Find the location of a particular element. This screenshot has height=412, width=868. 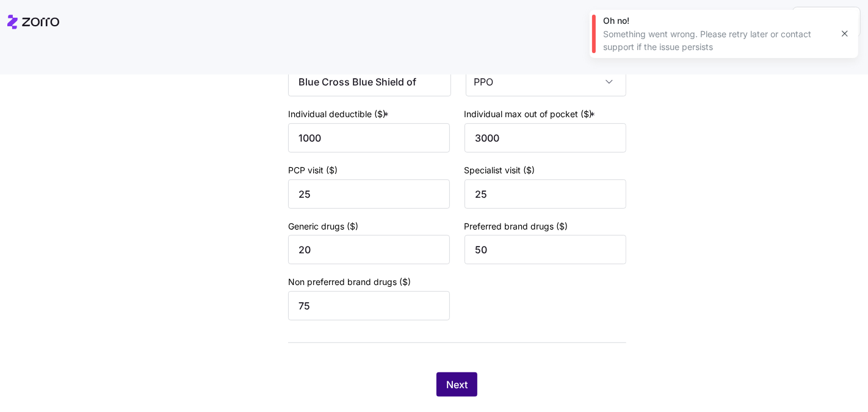

input: Carrier is located at coordinates (369, 82).